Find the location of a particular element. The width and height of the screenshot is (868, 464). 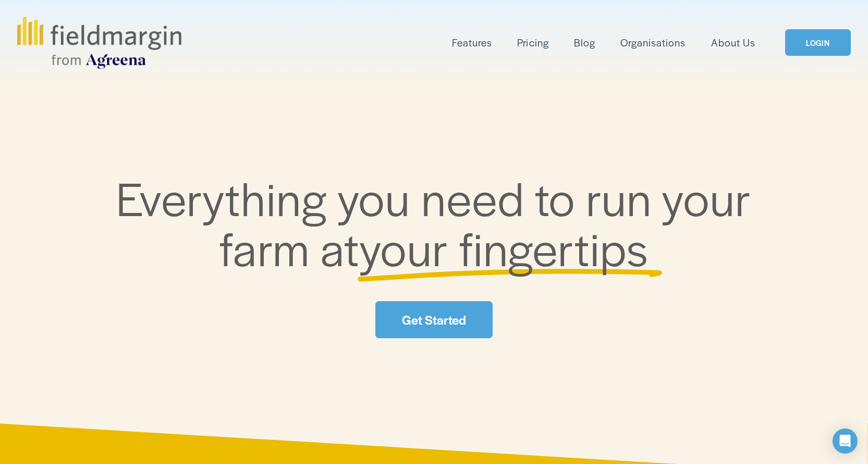

a: Pricing is located at coordinates (533, 43).